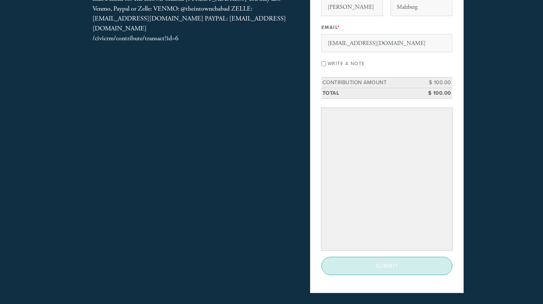 This screenshot has width=543, height=304. What do you see at coordinates (347, 64) in the screenshot?
I see `label: Write a note` at bounding box center [347, 64].